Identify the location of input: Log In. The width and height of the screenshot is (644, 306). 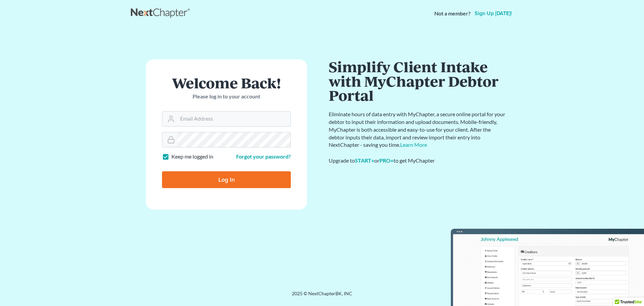
(226, 179).